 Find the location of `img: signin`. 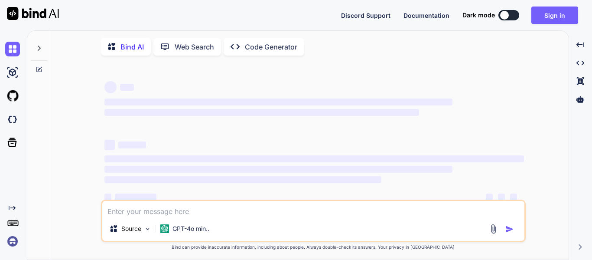

img: signin is located at coordinates (13, 241).